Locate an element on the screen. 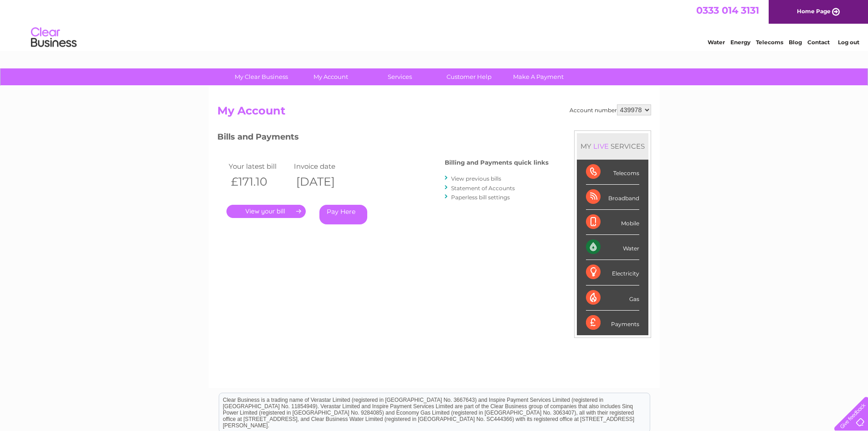 The width and height of the screenshot is (868, 431). a: Statement of Accounts is located at coordinates (483, 188).